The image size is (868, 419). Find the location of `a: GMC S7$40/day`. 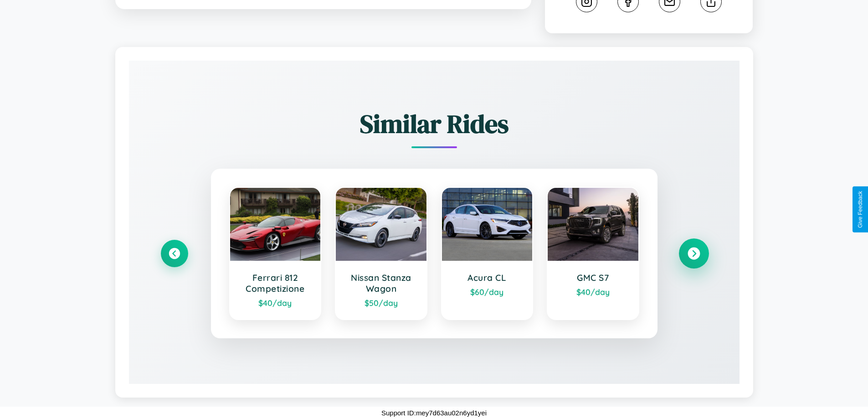

a: GMC S7$40/day is located at coordinates (593, 253).